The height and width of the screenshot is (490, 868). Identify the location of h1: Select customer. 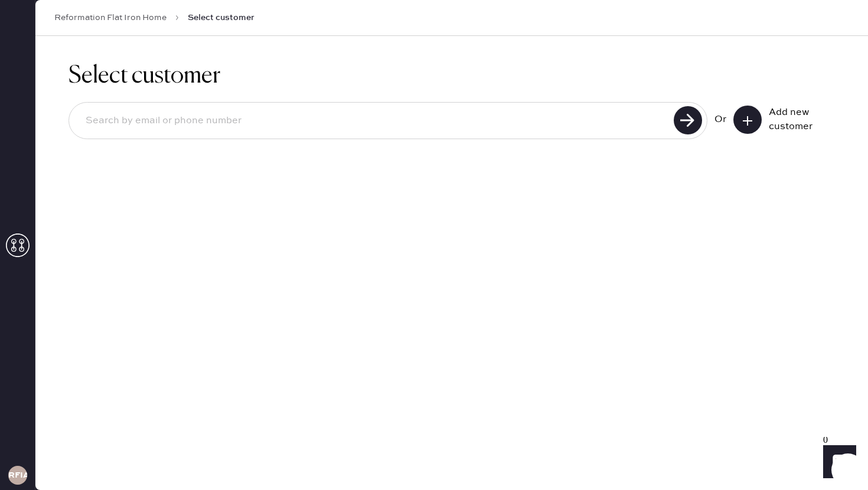
(452, 76).